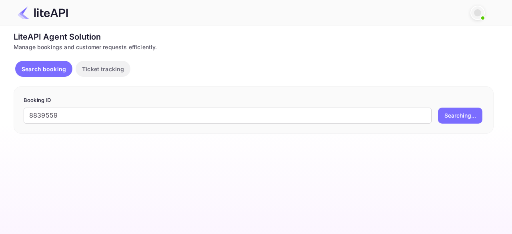  I want to click on img: LiteAPI Logo, so click(43, 13).